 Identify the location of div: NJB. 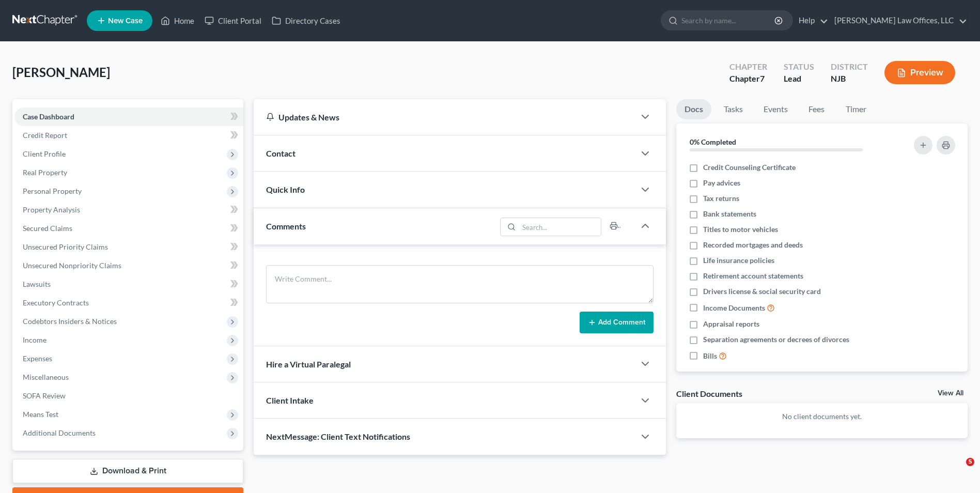
(849, 78).